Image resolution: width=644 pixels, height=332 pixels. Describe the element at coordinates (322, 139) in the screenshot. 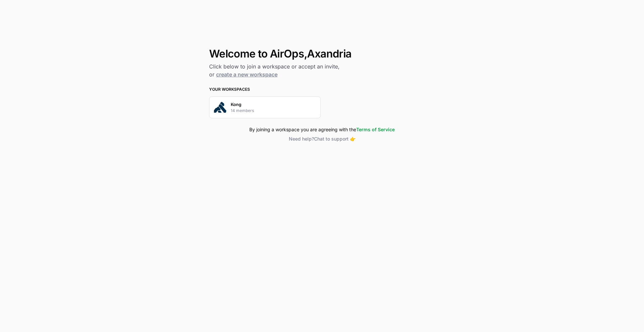

I see `button: Need help?Chat to support 👉` at that location.